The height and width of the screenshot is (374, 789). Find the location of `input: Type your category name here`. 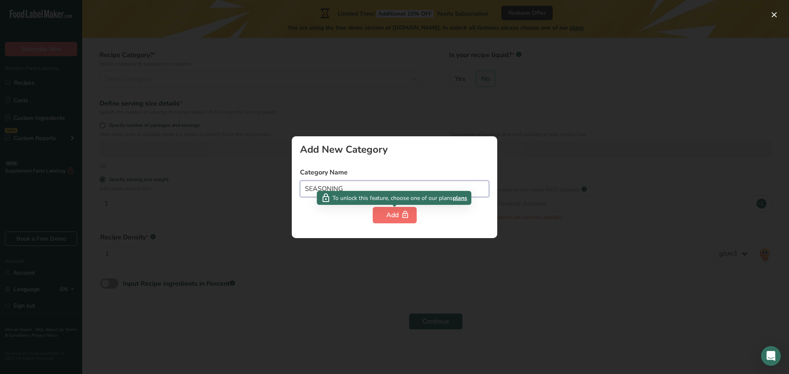

input: Type your category name here is located at coordinates (395, 189).